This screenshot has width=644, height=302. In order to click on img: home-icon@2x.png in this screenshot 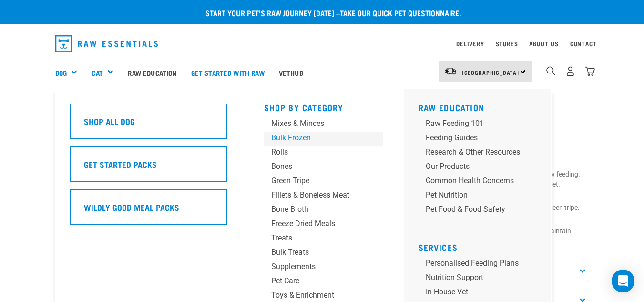, I will do `click(590, 71)`.